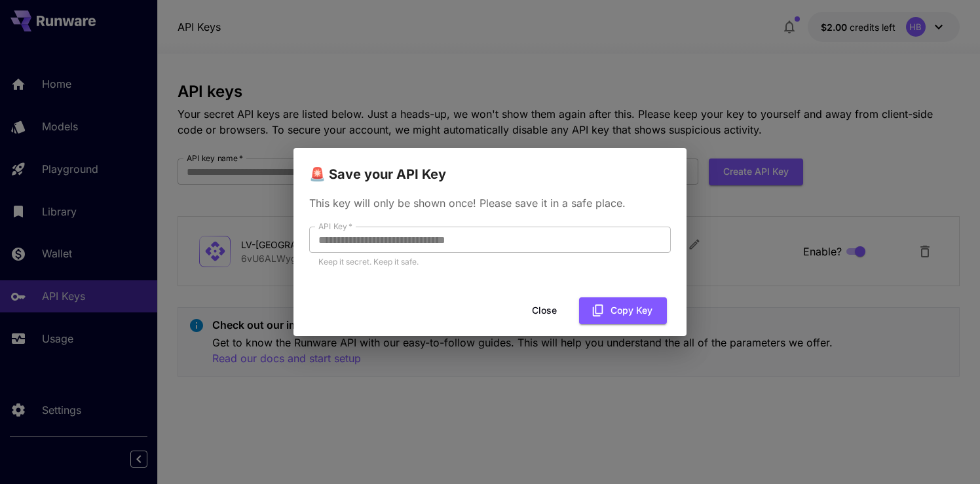  What do you see at coordinates (545, 311) in the screenshot?
I see `button: Close` at bounding box center [545, 311].